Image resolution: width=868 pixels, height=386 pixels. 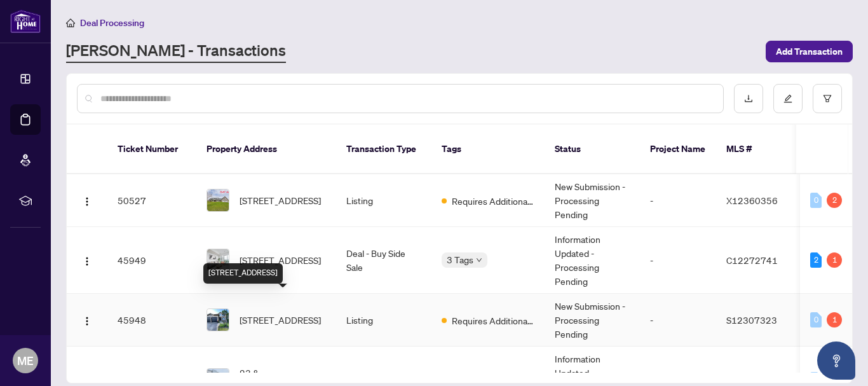 I want to click on span: download, so click(x=749, y=99).